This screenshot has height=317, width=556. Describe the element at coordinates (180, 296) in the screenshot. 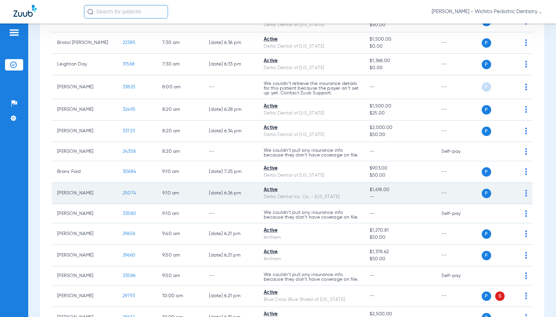

I see `td: 10:00 AM` at that location.